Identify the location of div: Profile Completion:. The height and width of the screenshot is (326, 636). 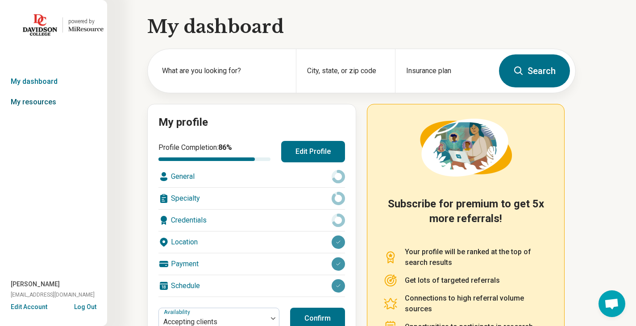
(214, 152).